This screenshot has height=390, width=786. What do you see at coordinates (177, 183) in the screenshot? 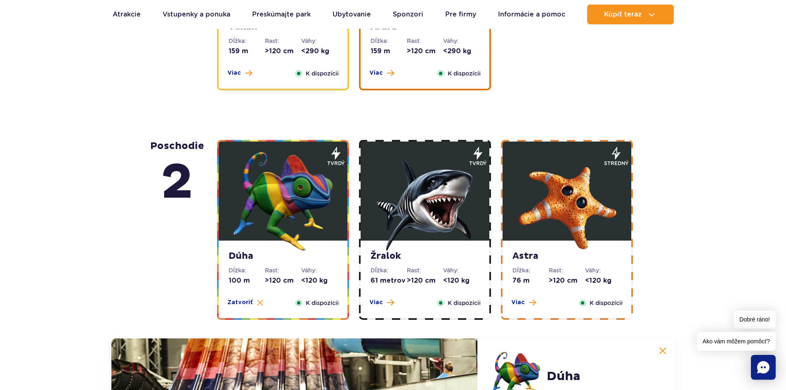
I see `font: 2` at bounding box center [177, 183].